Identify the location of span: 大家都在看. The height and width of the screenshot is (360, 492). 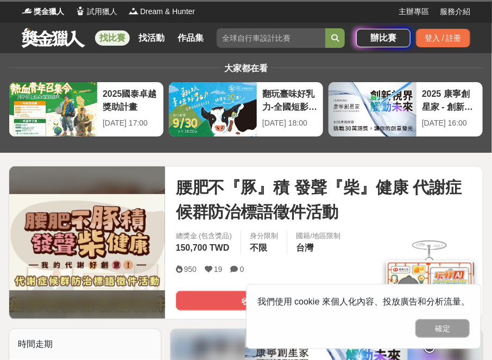
(246, 68).